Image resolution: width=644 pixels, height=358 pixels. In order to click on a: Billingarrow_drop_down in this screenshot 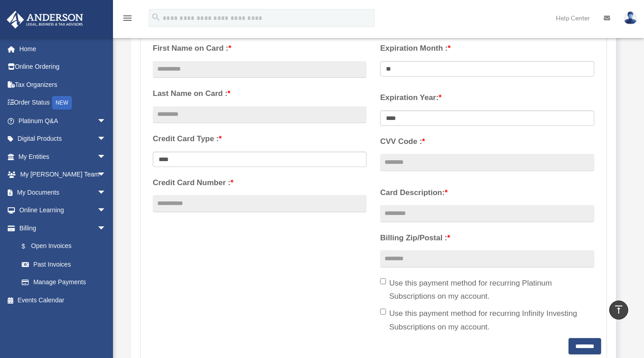, I will do `click(63, 228)`.